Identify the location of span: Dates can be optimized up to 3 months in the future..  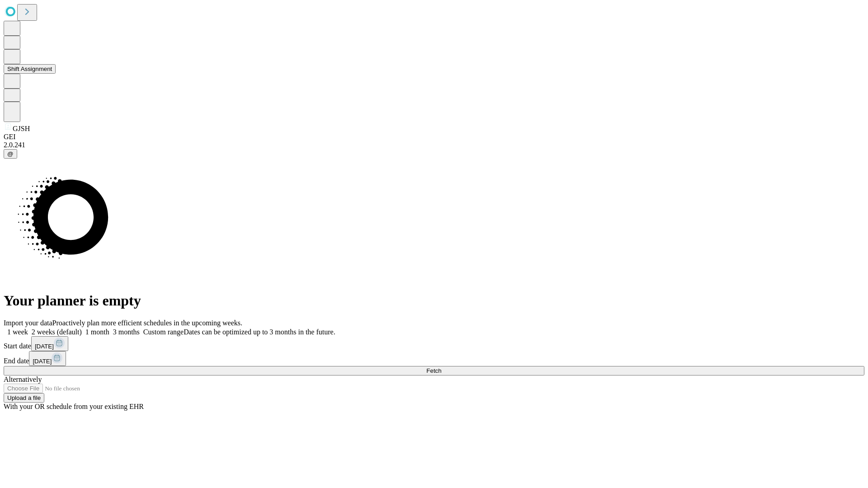
(259, 332).